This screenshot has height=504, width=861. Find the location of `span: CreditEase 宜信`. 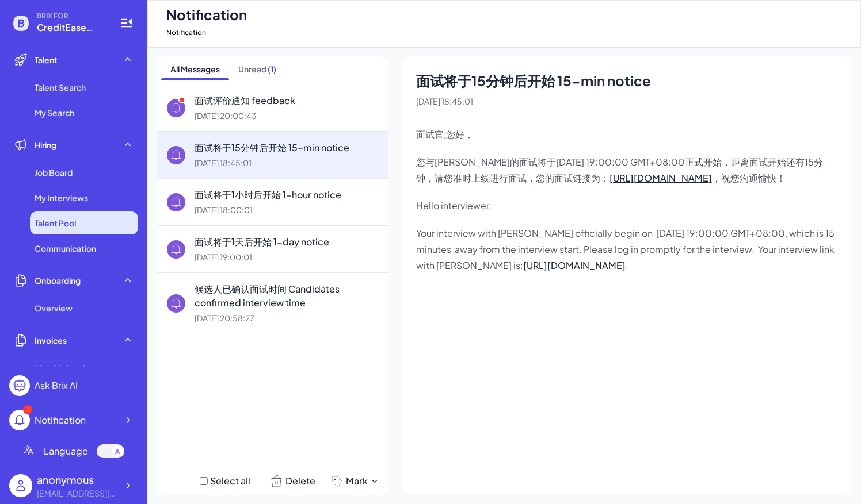

span: CreditEase 宜信 is located at coordinates (71, 28).